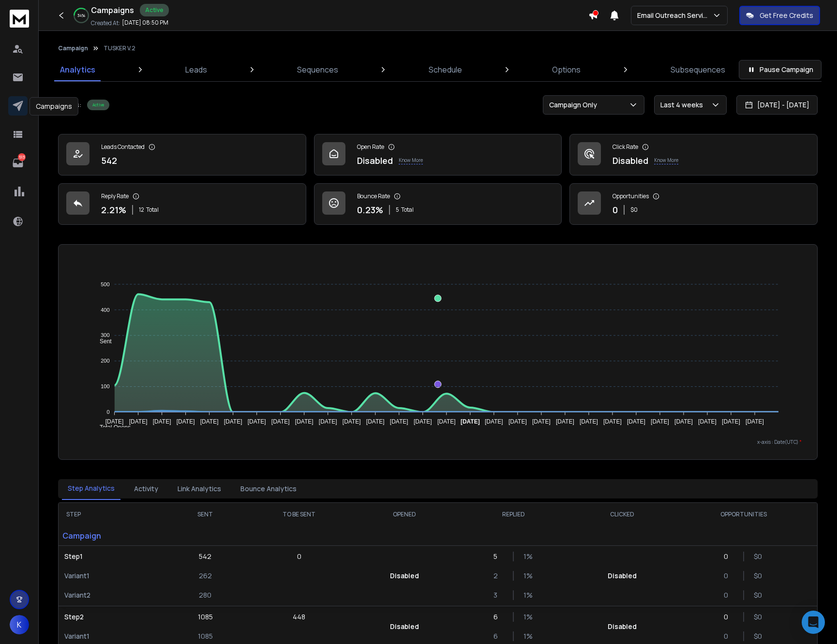 The image size is (837, 644). Describe the element at coordinates (405, 515) in the screenshot. I see `th: OPENED` at that location.